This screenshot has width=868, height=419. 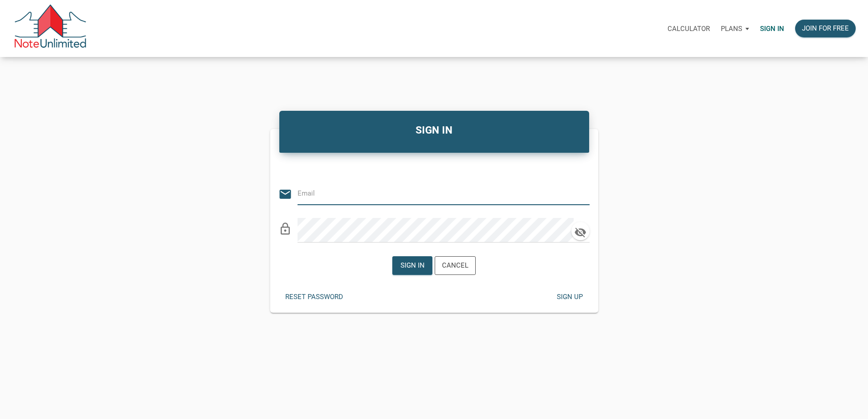 What do you see at coordinates (412, 265) in the screenshot?
I see `div: Sign in` at bounding box center [412, 265].